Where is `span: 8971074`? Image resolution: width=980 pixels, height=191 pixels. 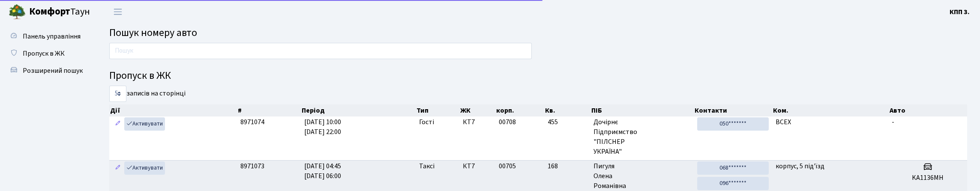 span: 8971074 is located at coordinates (253, 122).